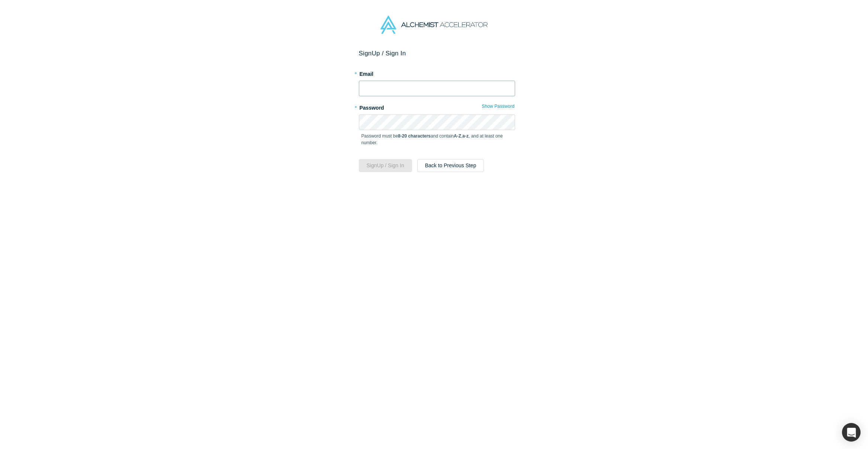 Image resolution: width=868 pixels, height=449 pixels. Describe the element at coordinates (415, 136) in the screenshot. I see `strong: 8-20 characters` at that location.